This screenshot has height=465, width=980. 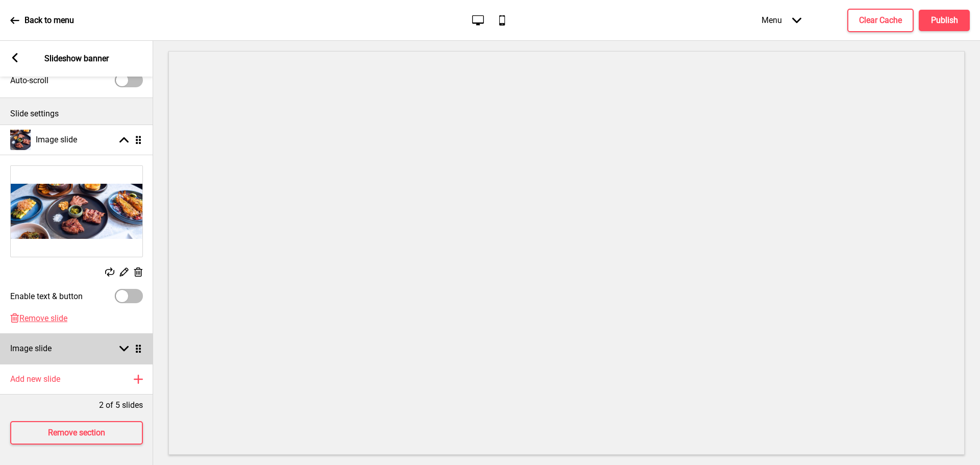 What do you see at coordinates (945, 21) in the screenshot?
I see `h4: Publish` at bounding box center [945, 21].